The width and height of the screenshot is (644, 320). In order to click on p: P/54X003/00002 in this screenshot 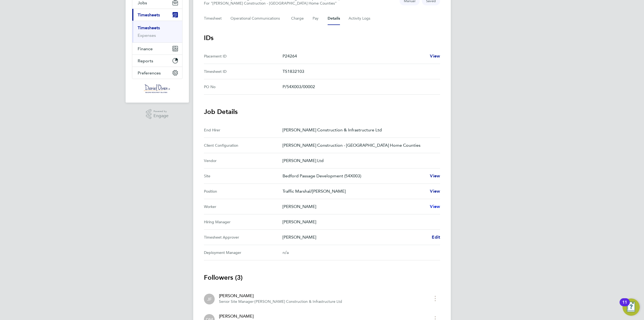, I will do `click(359, 87)`.